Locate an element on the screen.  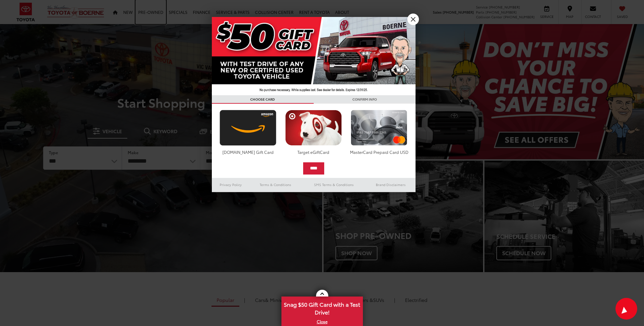
a: Privacy Policy is located at coordinates (231, 185).